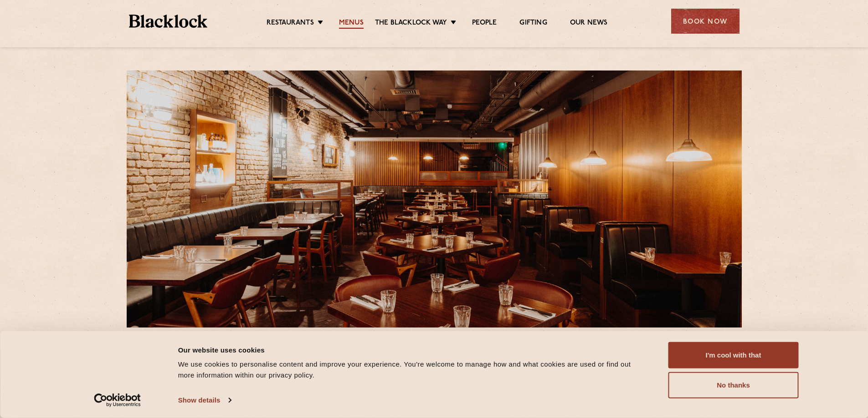  I want to click on a: Our News, so click(589, 24).